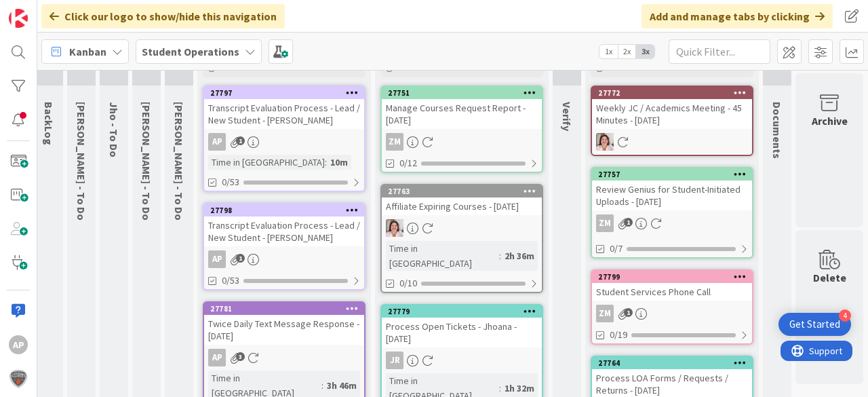 Image resolution: width=868 pixels, height=397 pixels. Describe the element at coordinates (146, 161) in the screenshot. I see `span: Zaida - To Do` at that location.